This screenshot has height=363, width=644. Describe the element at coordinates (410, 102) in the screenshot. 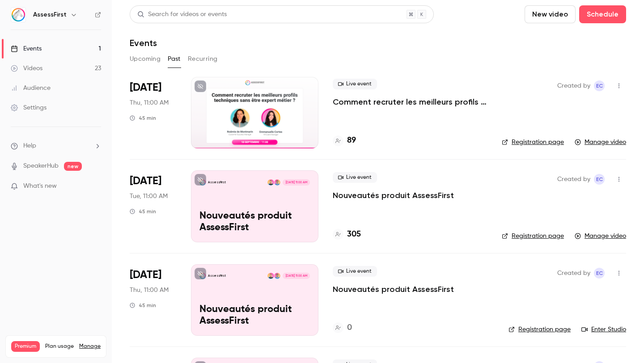

I see `a: Comment recruter les meilleurs profils techniques sans être expert métier ?` at that location.